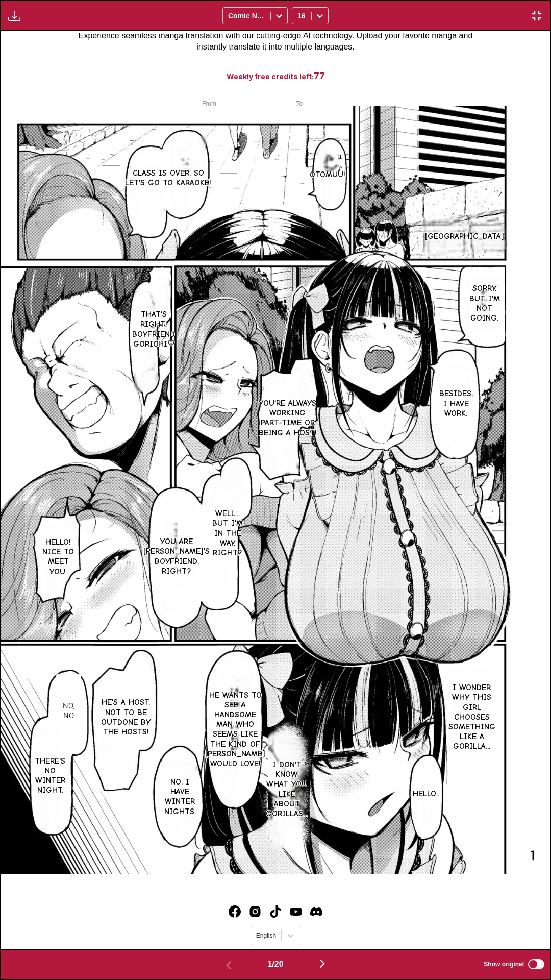 Image resolution: width=551 pixels, height=980 pixels. I want to click on img: Manga Panel, so click(276, 490).